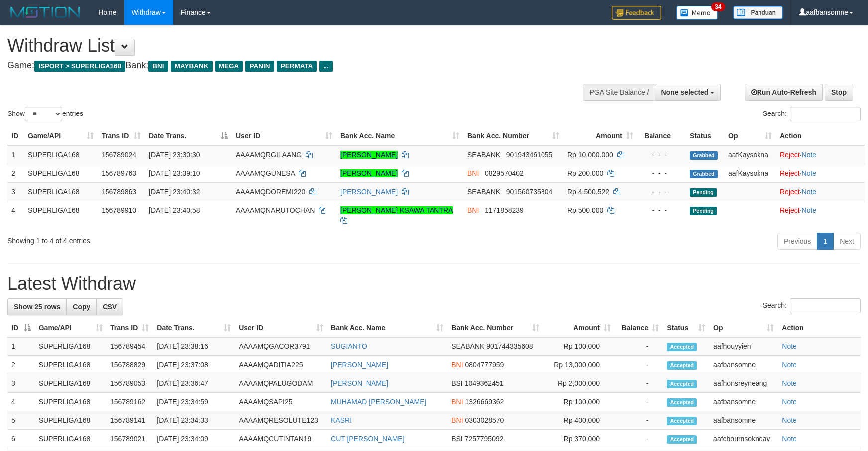  Describe the element at coordinates (188, 136) in the screenshot. I see `th: Date Trans.: activate to sort column descending` at that location.